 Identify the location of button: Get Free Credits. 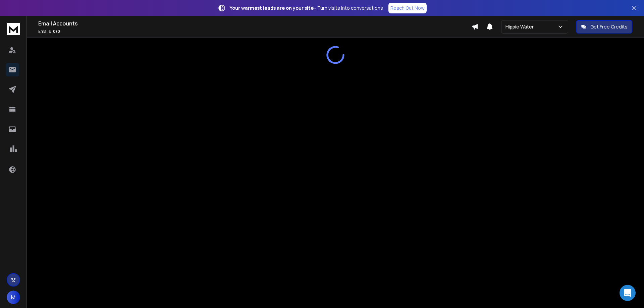
(604, 26).